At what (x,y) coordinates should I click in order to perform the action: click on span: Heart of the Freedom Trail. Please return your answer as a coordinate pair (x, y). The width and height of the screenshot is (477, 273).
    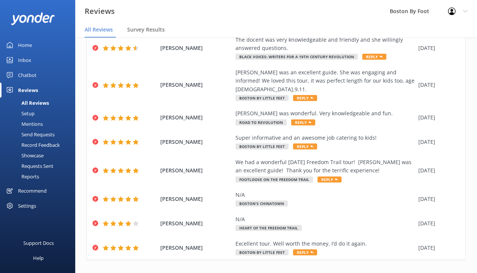
    Looking at the image, I should click on (268, 228).